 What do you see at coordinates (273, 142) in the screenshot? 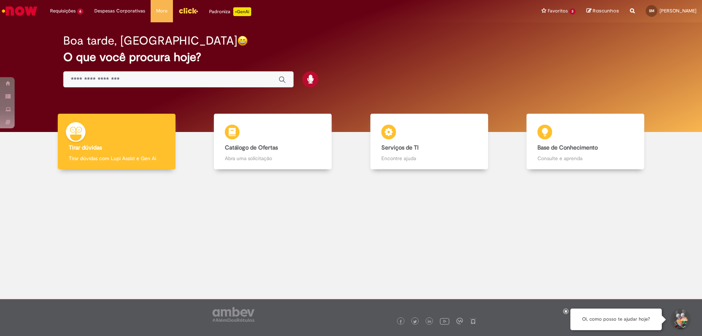
I see `a: Catálogo de Ofertas Abra uma solicitação` at bounding box center [273, 142].